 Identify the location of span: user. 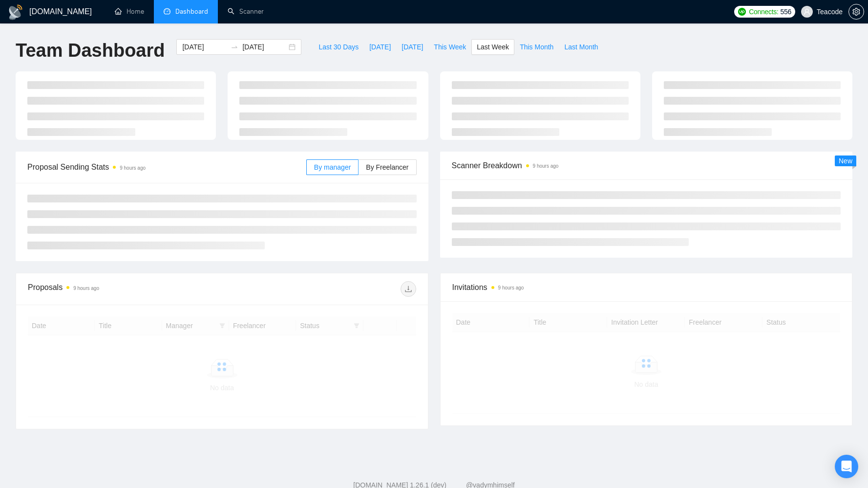
(807, 12).